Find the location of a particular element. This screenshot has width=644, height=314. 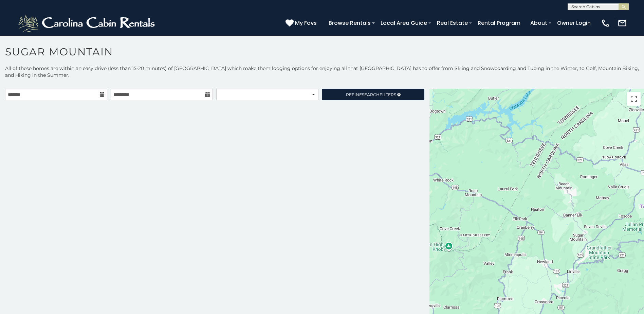

img: phone-regular-white.png is located at coordinates (606, 23).